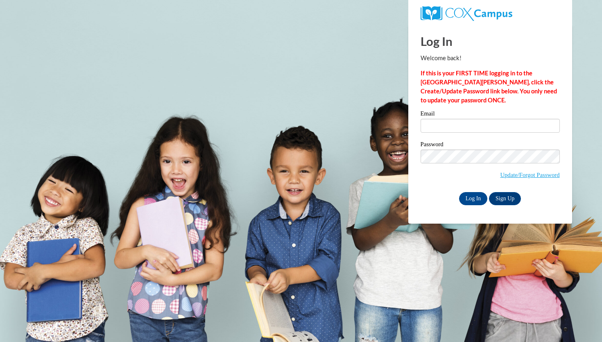 This screenshot has width=602, height=342. What do you see at coordinates (490, 14) in the screenshot?
I see `a: COX Campus` at bounding box center [490, 14].